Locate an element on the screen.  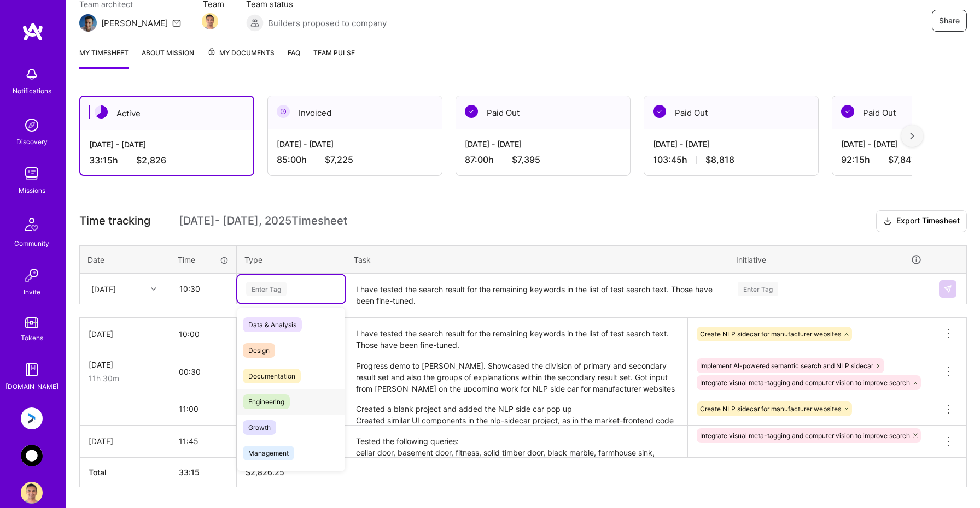
img: Builders proposed to company is located at coordinates (255, 23).